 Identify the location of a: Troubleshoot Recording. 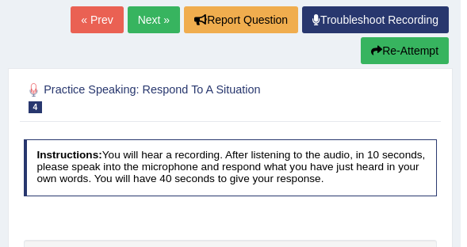
(375, 20).